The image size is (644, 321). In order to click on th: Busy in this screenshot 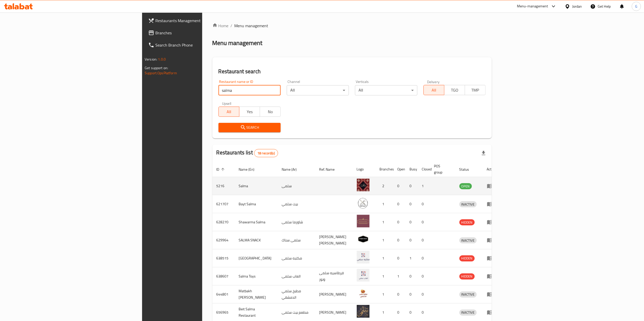, I will do `click(412, 169)`.